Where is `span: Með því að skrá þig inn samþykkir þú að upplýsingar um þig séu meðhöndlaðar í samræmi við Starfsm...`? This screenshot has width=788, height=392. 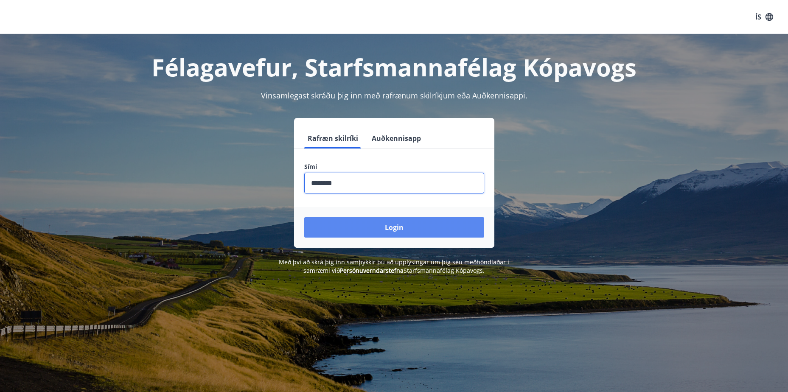 span: Með því að skrá þig inn samþykkir þú að upplýsingar um þig séu meðhöndlaðar í samræmi við Starfsm... is located at coordinates (394, 266).